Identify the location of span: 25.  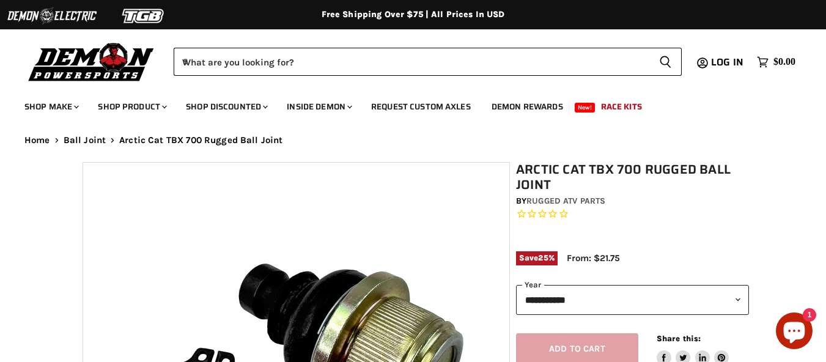
(543, 257).